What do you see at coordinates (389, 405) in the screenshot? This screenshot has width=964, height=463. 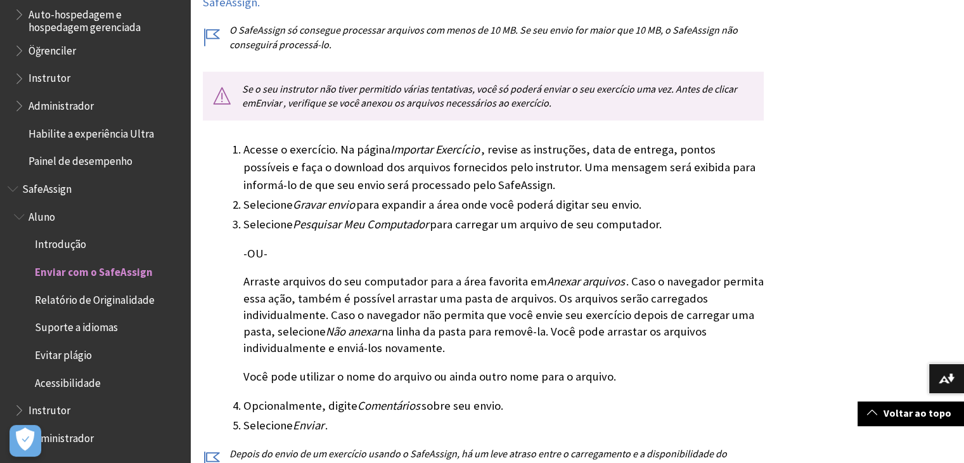 I see `span: Comentários` at bounding box center [389, 405].